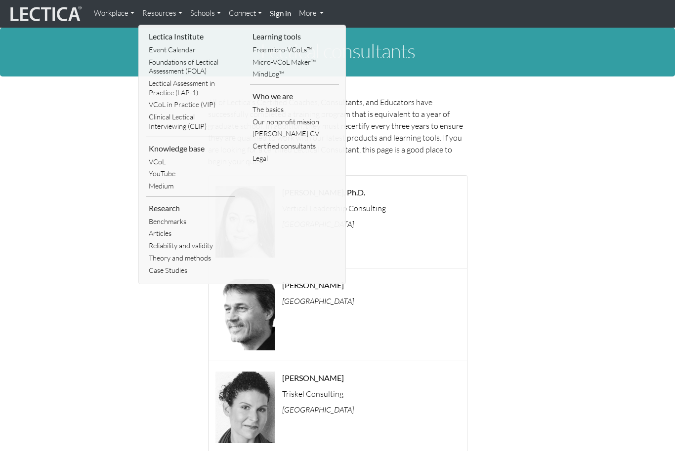 The height and width of the screenshot is (451, 675). Describe the element at coordinates (191, 174) in the screenshot. I see `a: YouTube` at that location.